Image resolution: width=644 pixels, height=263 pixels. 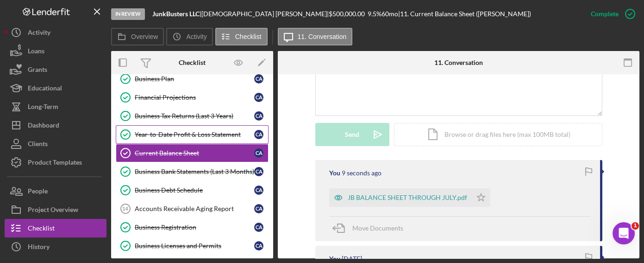 I want to click on div: Clients, so click(x=38, y=144).